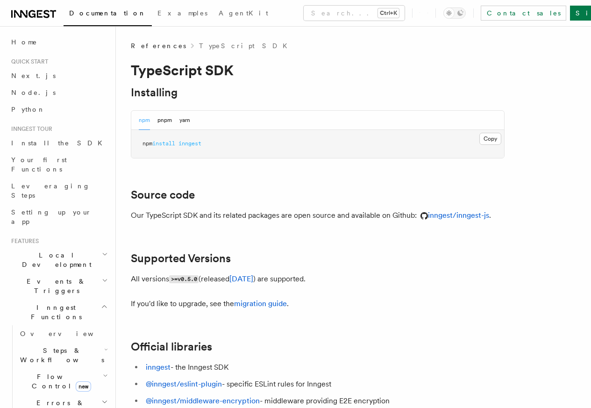 The image size is (591, 408). Describe the element at coordinates (58, 76) in the screenshot. I see `a: Next.js` at that location.